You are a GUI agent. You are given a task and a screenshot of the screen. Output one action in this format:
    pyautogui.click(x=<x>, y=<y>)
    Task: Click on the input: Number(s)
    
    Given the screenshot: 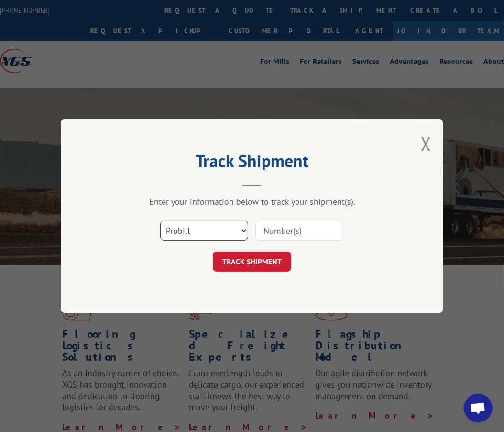 What is the action you would take?
    pyautogui.click(x=299, y=230)
    